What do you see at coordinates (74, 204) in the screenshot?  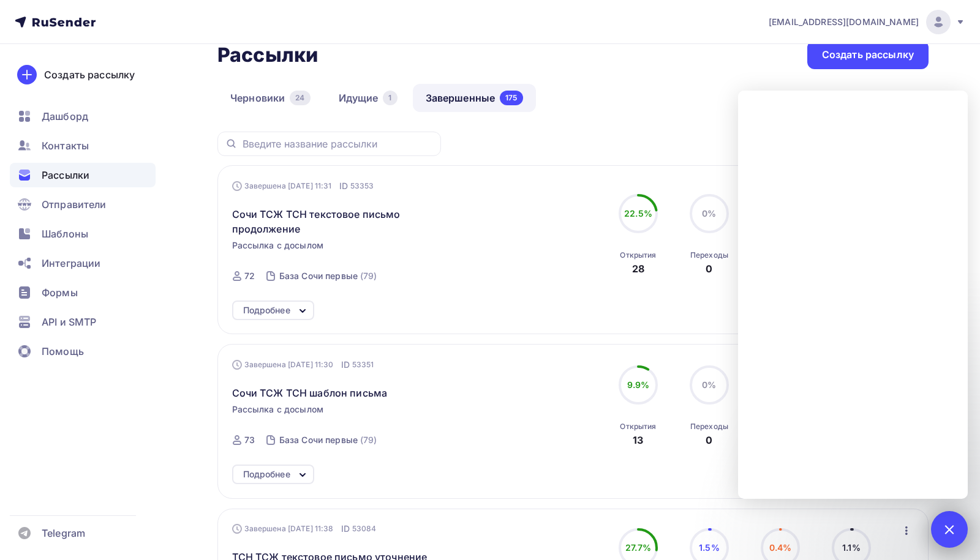 I see `span: Отправители` at bounding box center [74, 204].